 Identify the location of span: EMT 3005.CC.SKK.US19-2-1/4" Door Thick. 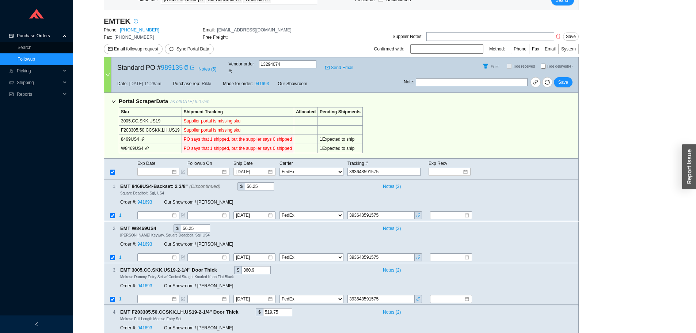
(172, 270).